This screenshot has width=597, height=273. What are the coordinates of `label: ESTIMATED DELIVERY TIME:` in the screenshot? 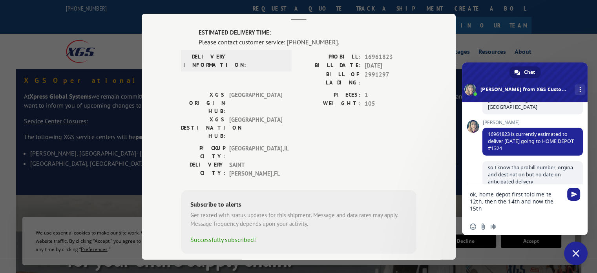 It's located at (307, 33).